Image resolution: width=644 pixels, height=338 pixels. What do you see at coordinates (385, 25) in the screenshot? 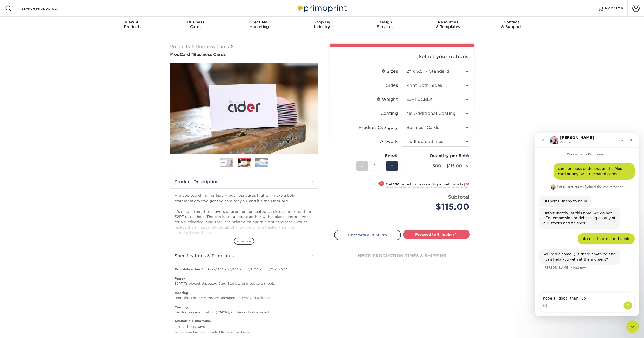
I see `a: DesignServices` at bounding box center [385, 25].